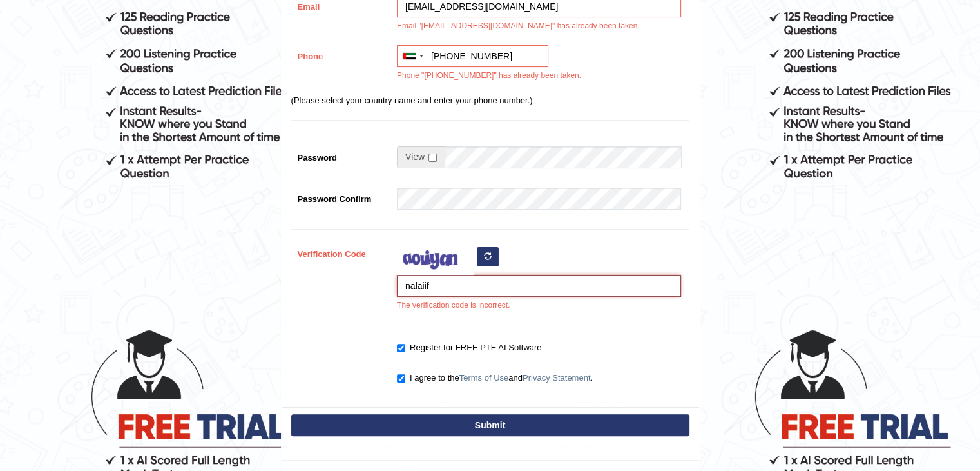 The image size is (980, 471). Describe the element at coordinates (341, 155) in the screenshot. I see `label: Password` at that location.